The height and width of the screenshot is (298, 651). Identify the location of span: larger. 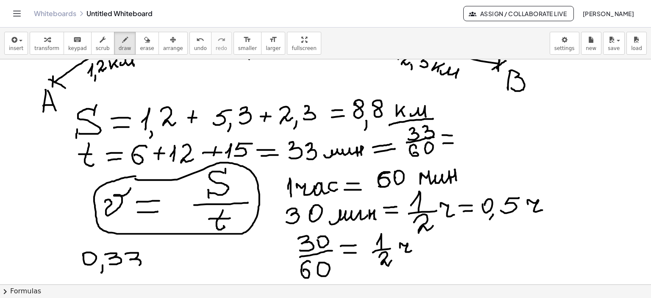
(273, 48).